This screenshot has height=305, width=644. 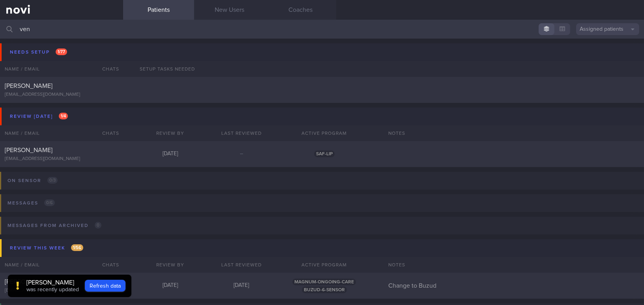 What do you see at coordinates (77, 247) in the screenshot?
I see `span: 1 / 56` at bounding box center [77, 247].